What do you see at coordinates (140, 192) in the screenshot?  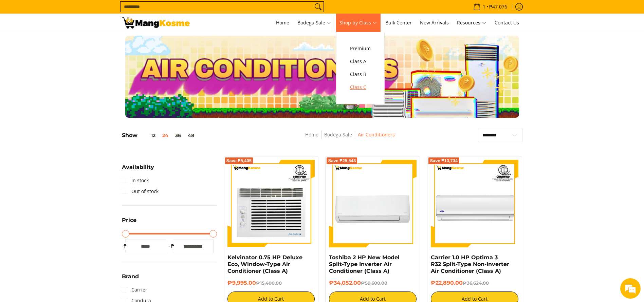 I see `a: Out of stock` at bounding box center [140, 192].